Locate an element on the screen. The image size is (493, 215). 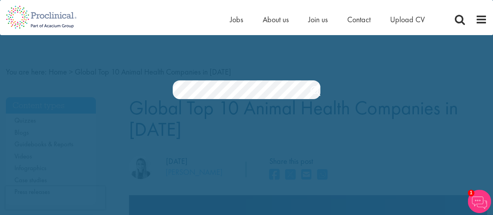
a: Job search submit button is located at coordinates (315, 92).